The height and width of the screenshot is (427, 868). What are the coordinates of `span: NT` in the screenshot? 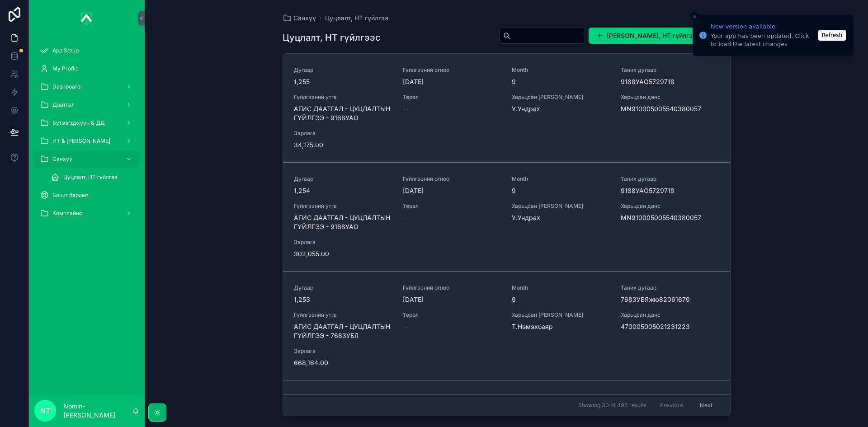 It's located at (45, 411).